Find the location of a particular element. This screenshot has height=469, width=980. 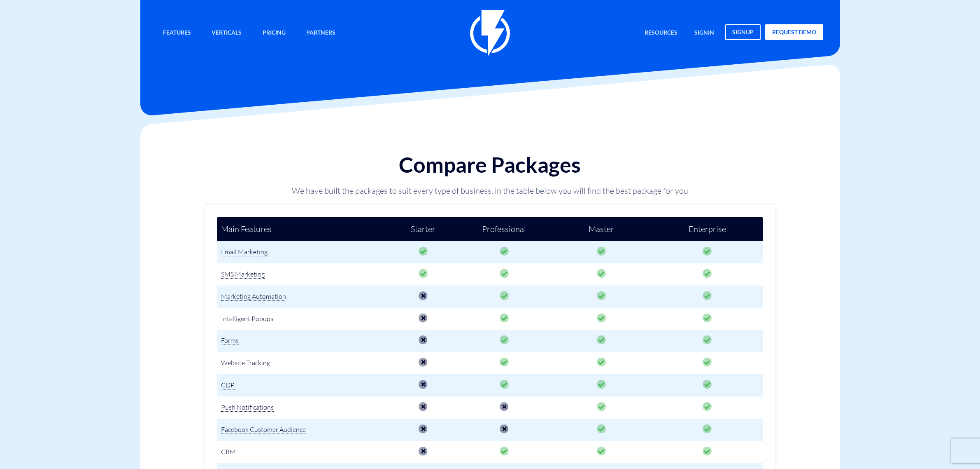

span: CRM is located at coordinates (228, 452).